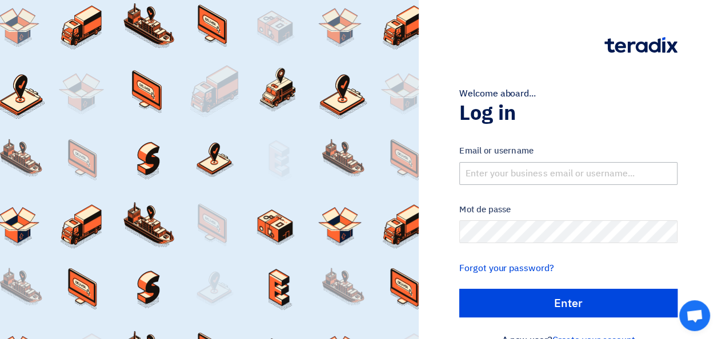 This screenshot has width=718, height=339. Describe the element at coordinates (568, 303) in the screenshot. I see `input: Enter` at that location.